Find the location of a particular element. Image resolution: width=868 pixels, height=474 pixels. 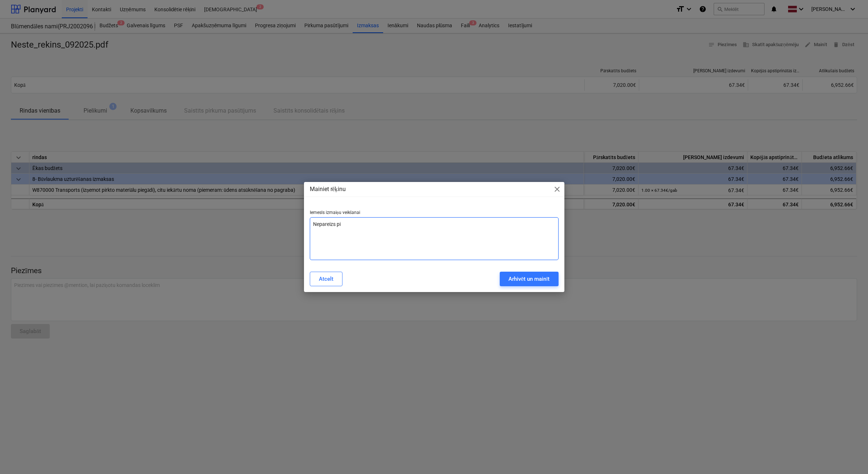

div: Arhivēt un mainīt is located at coordinates (529, 279).